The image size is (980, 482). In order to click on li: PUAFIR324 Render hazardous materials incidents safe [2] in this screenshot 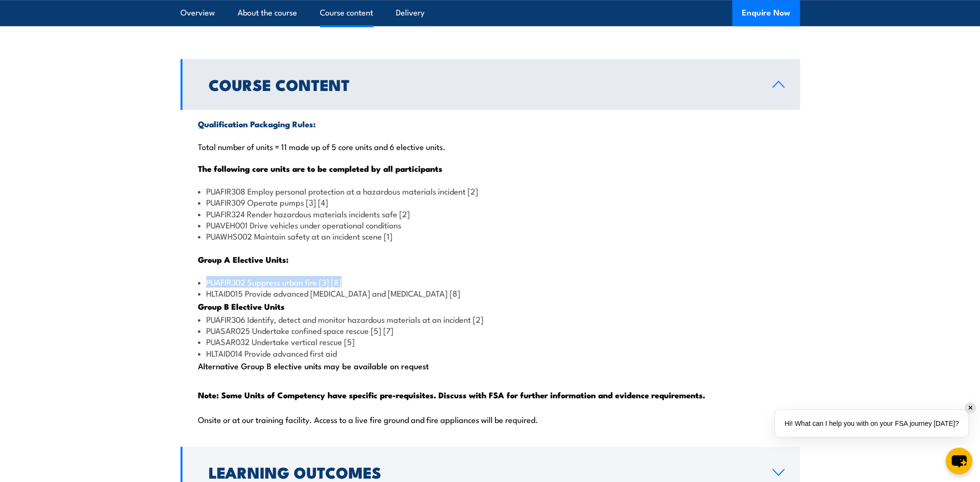, I will do `click(490, 213)`.